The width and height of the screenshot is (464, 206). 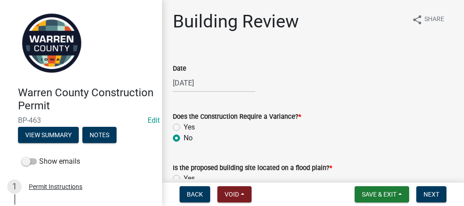 What do you see at coordinates (428, 19) in the screenshot?
I see `button: shareShare` at bounding box center [428, 19].